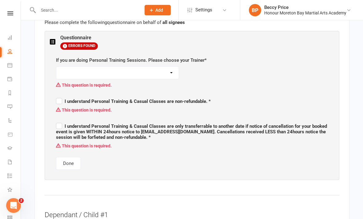 This screenshot has width=363, height=219. I want to click on div: BP, so click(255, 10).